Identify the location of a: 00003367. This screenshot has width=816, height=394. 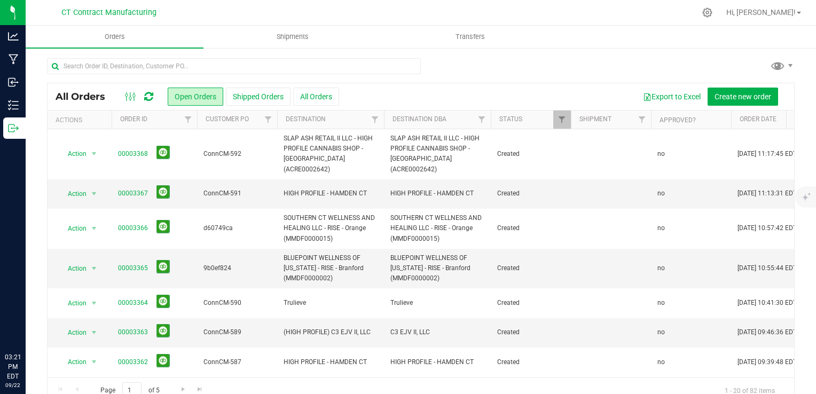
(133, 193).